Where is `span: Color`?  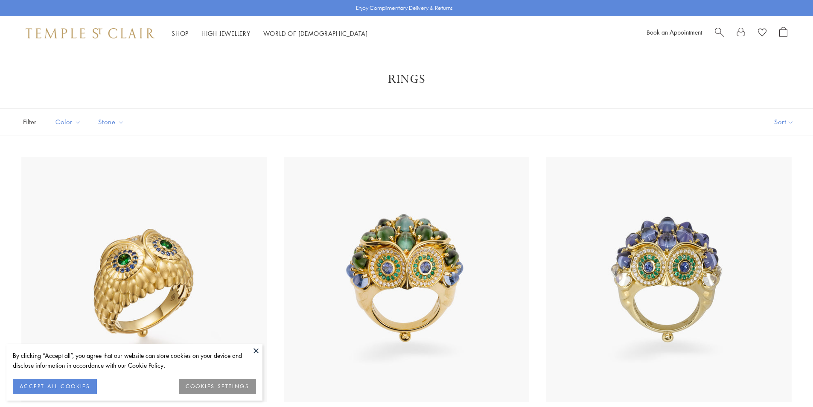 span: Color is located at coordinates (69, 122).